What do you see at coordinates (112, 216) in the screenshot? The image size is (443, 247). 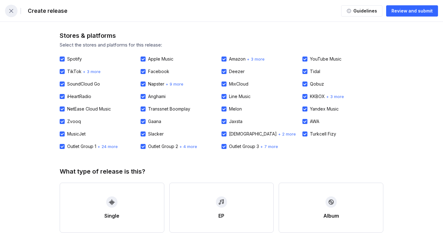 I see `div: Single` at bounding box center [112, 216].